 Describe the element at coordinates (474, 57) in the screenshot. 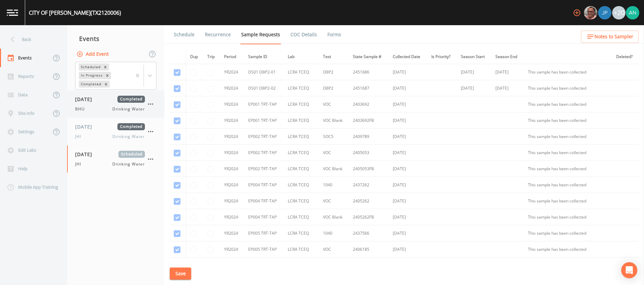

I see `th: Season Start` at that location.